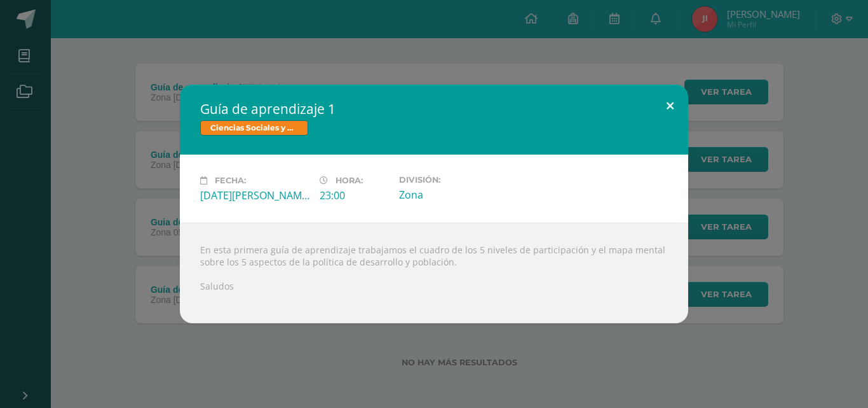  Describe the element at coordinates (254, 128) in the screenshot. I see `span: Ciencias Sociales y Formación Ciudadana e Interculturalidad` at that location.